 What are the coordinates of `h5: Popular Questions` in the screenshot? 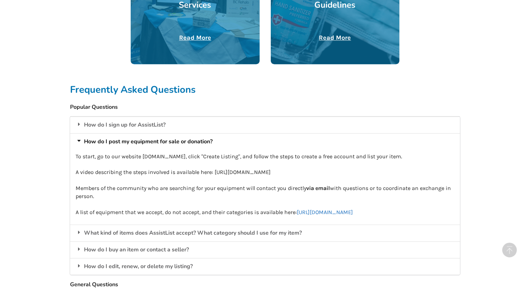 It's located at (265, 107).